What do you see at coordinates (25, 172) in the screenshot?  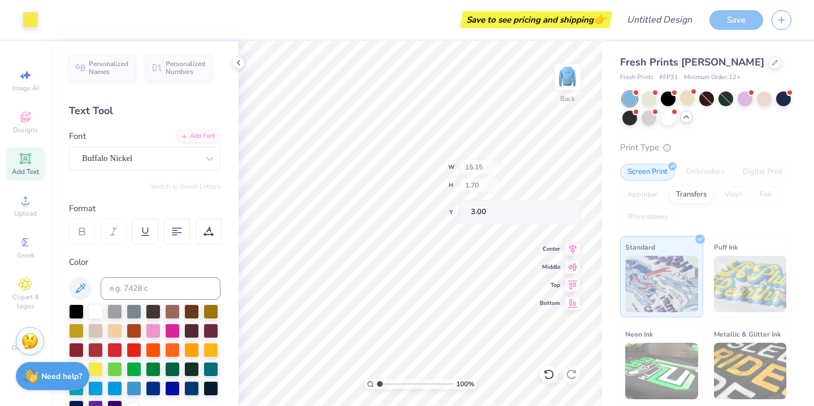 I see `span: Add Text` at bounding box center [25, 172].